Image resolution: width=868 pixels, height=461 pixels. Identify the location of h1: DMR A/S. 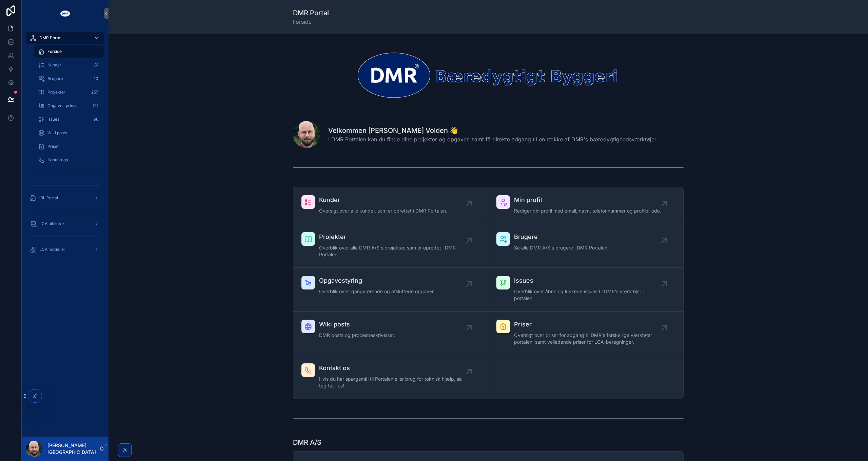
(307, 442).